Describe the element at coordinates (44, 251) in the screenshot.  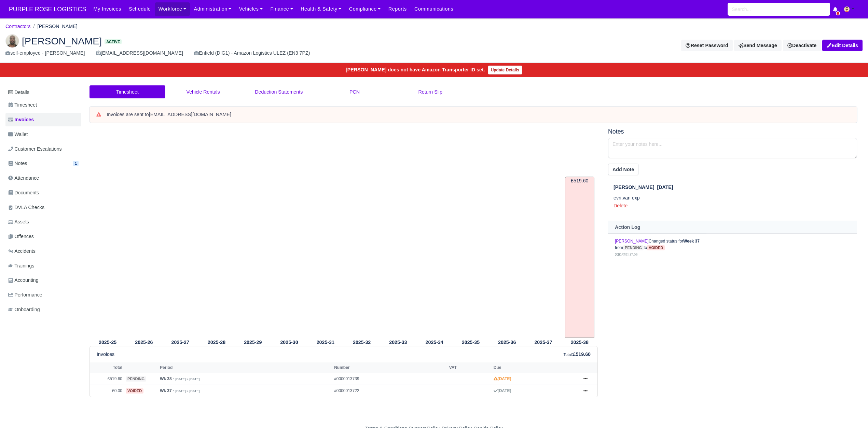
I see `a: Accidents` at that location.